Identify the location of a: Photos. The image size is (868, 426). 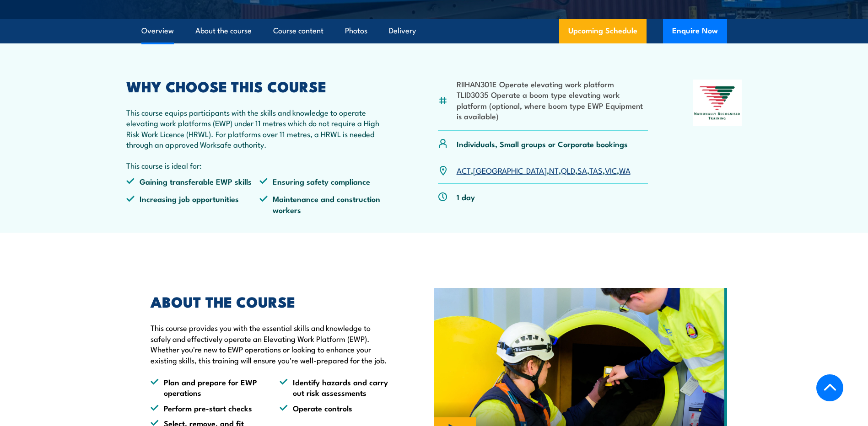
(356, 31).